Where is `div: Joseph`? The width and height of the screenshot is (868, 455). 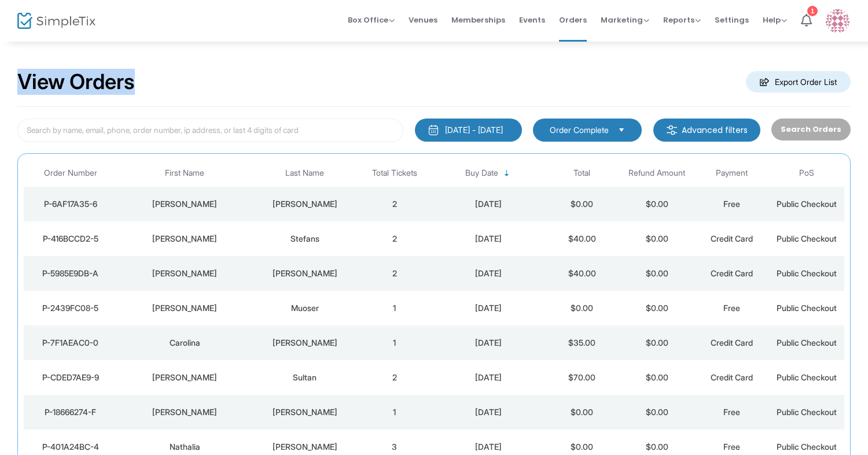 div: Joseph is located at coordinates (184, 378).